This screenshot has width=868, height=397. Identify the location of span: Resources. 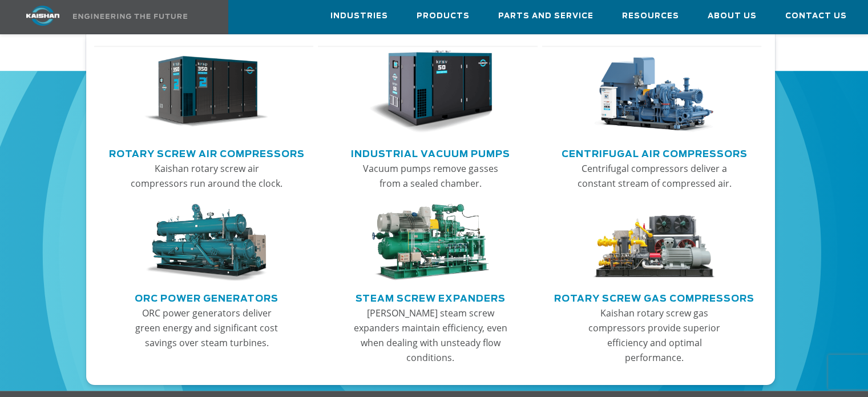
(650, 16).